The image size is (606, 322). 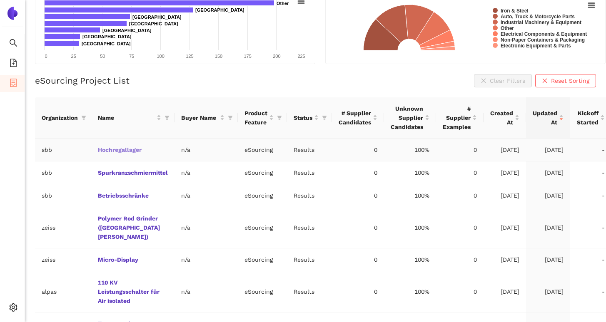 What do you see at coordinates (74, 56) in the screenshot?
I see `text: 25` at bounding box center [74, 56].